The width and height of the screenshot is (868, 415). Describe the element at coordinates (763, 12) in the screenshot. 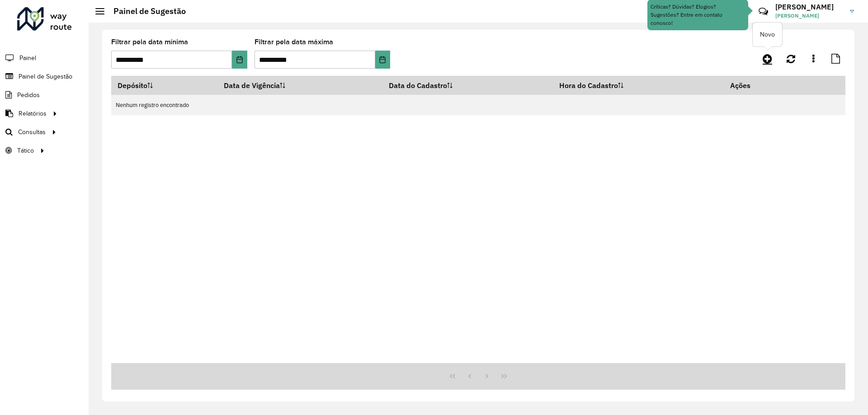

I see `a: Contato Rápido` at that location.